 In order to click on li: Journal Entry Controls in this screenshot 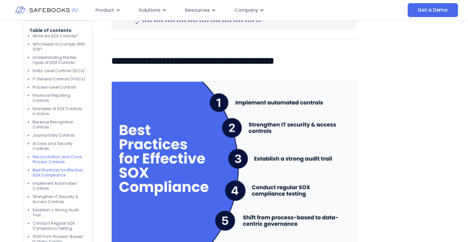, I will do `click(59, 135)`.